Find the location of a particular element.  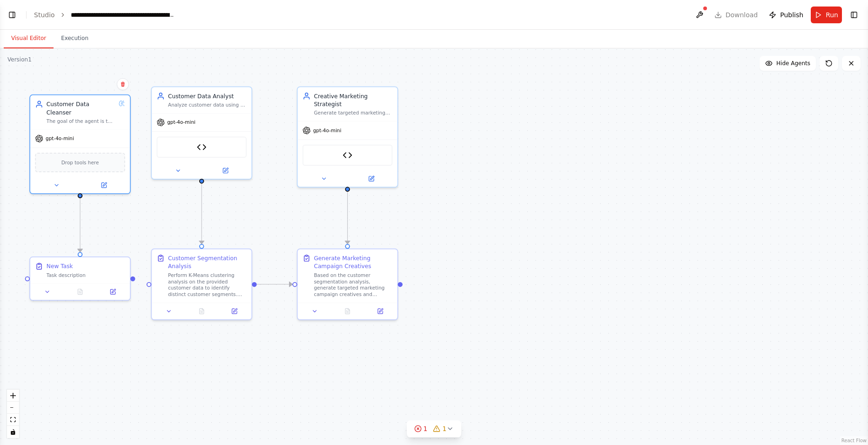

a: Studio is located at coordinates (44, 15).